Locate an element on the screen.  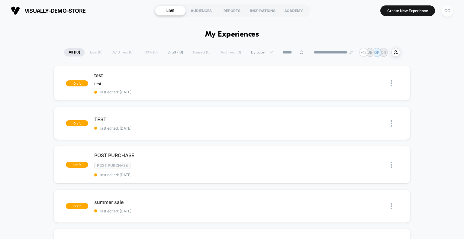
div: INSPIRATIONS is located at coordinates (263, 11).